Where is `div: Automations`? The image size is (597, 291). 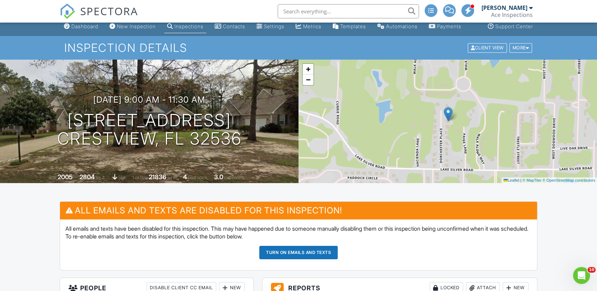
div: Automations is located at coordinates (402, 26).